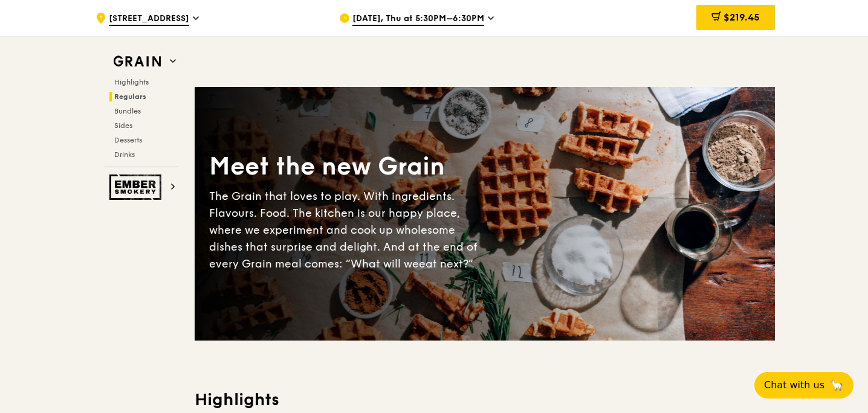 This screenshot has height=413, width=868. Describe the element at coordinates (794, 385) in the screenshot. I see `span: Chat with us` at that location.